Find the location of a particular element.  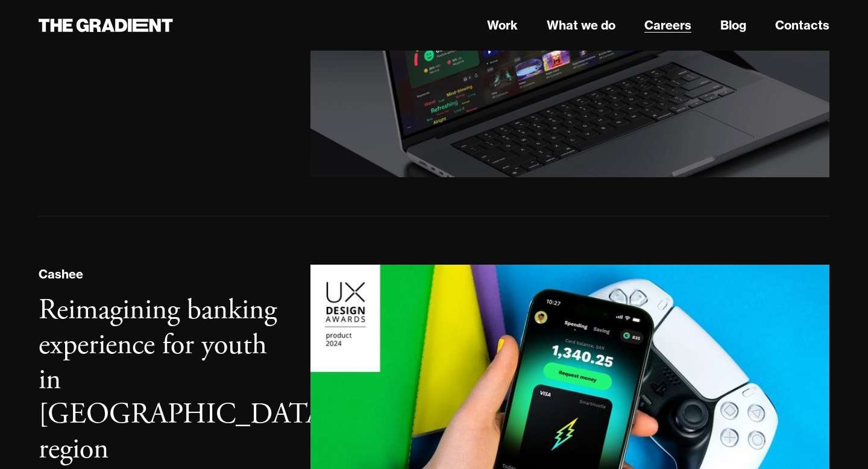

a: What we do is located at coordinates (581, 25).